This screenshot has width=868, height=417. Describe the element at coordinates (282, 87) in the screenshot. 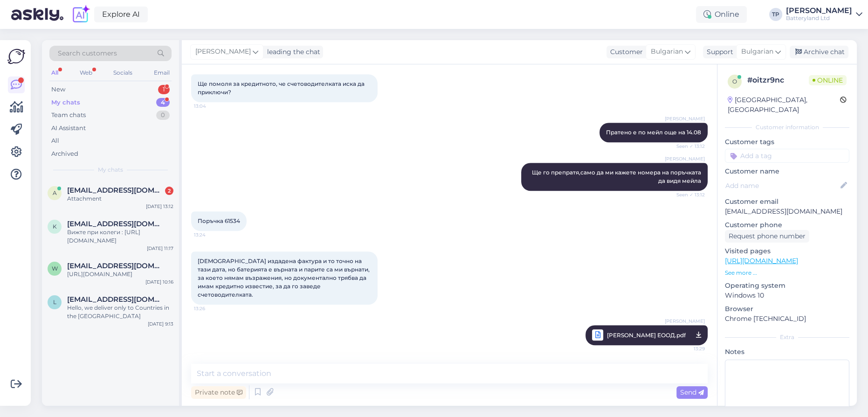

I see `span: Ще помоля за кредитното, че счетоводителката иска да приключи?` at that location.